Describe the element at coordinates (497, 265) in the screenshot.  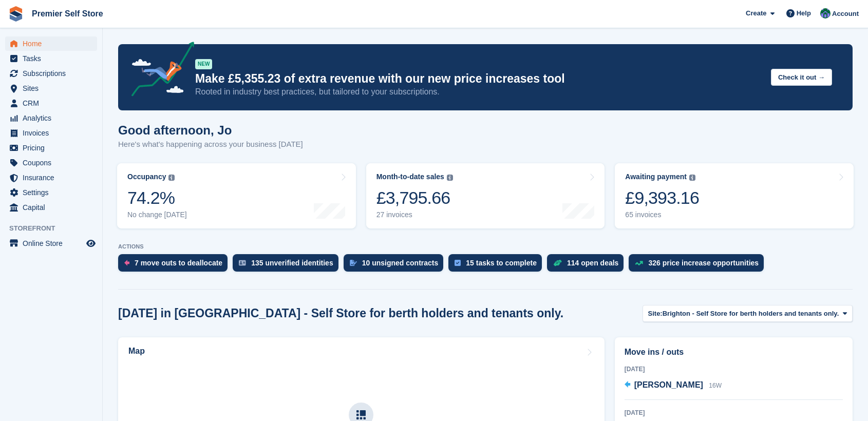
I see `a: 15 tasks to complete` at that location.